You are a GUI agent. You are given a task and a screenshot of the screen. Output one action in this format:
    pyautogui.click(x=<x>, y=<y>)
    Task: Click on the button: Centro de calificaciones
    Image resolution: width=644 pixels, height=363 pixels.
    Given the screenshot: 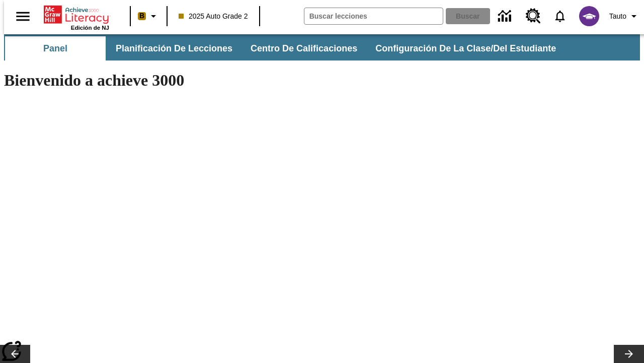 What is the action you would take?
    pyautogui.click(x=304, y=48)
    